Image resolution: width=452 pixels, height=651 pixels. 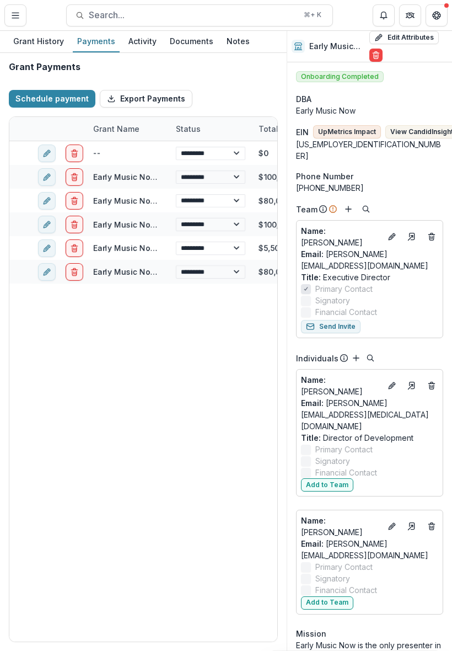 What do you see at coordinates (293, 129) in the screenshot?
I see `div: Total Grant Amount` at bounding box center [293, 129].